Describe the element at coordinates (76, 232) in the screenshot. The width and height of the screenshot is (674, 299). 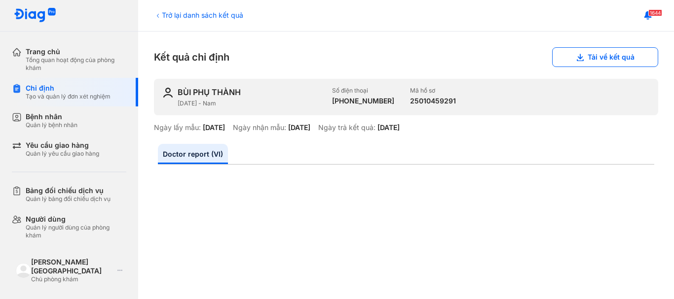
I see `div: Quản lý người dùng của phòng khám` at that location.